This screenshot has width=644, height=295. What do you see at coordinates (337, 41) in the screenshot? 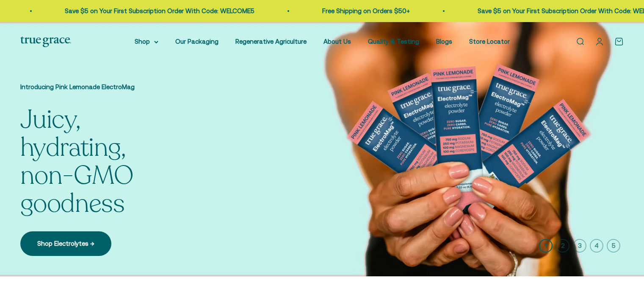
I see `a: About Us` at bounding box center [337, 41].